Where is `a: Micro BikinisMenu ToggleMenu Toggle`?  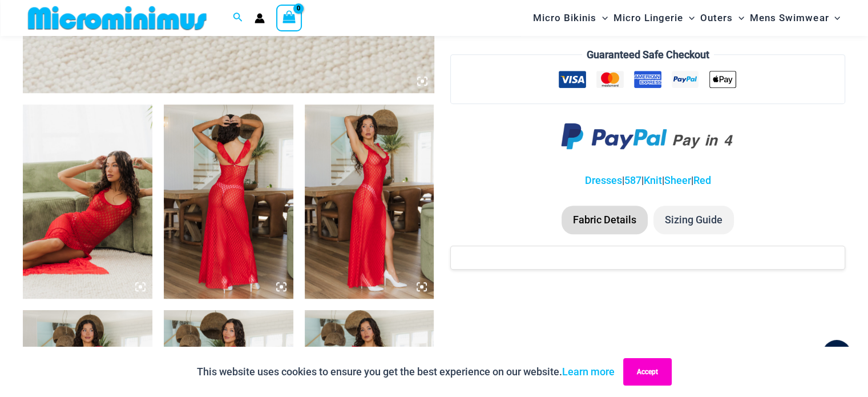 a: Micro BikinisMenu ToggleMenu Toggle is located at coordinates (570, 18).